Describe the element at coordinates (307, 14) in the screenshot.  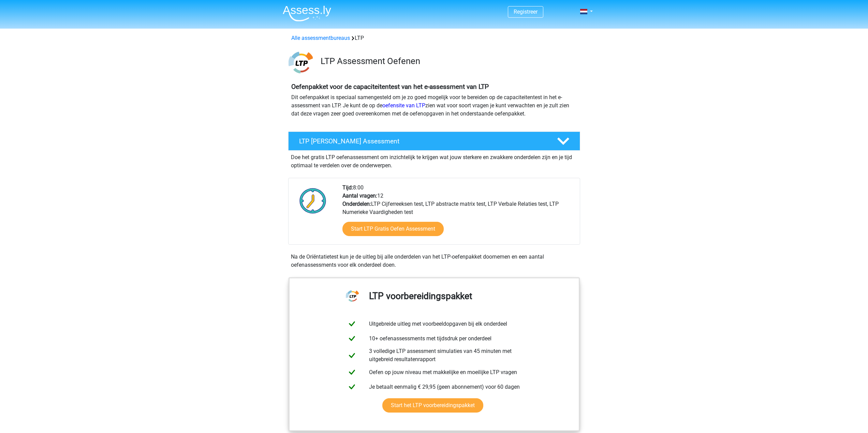
I see `img: Assessly` at that location.